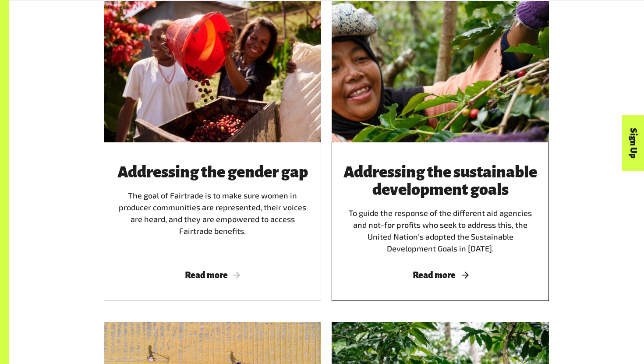 This screenshot has width=644, height=364. I want to click on a: Addressing the sustainable development goalsTo guide the response of the different aid agencies a..., so click(441, 150).